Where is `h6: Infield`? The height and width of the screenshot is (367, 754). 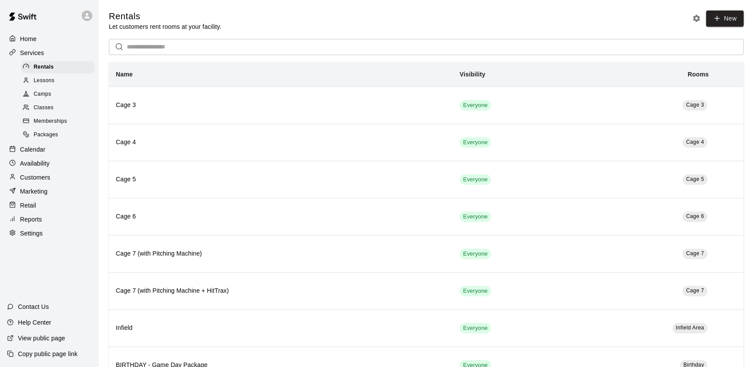
h6: Infield is located at coordinates (281, 328).